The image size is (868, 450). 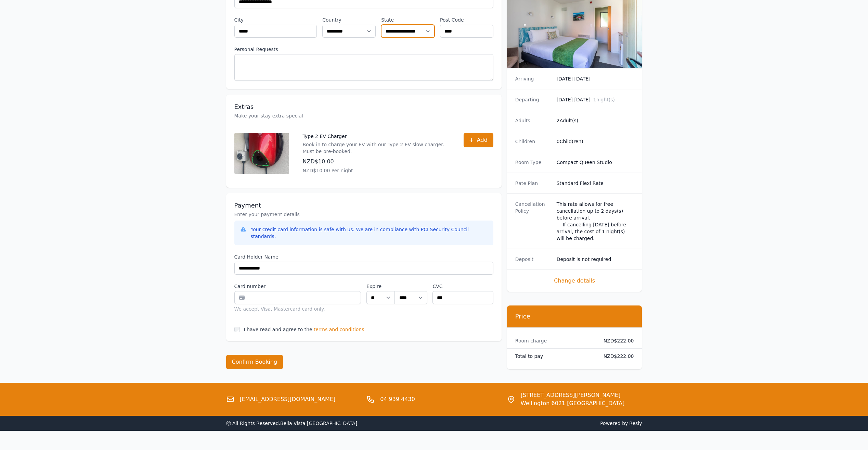 I want to click on label: Post Code, so click(x=467, y=20).